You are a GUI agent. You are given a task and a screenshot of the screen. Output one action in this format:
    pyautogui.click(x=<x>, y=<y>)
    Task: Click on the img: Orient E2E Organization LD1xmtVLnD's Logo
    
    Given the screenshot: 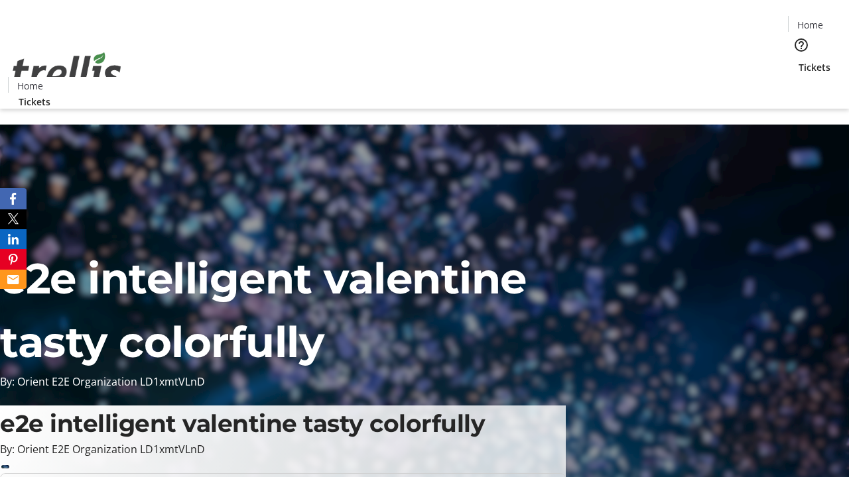 What is the action you would take?
    pyautogui.click(x=67, y=71)
    